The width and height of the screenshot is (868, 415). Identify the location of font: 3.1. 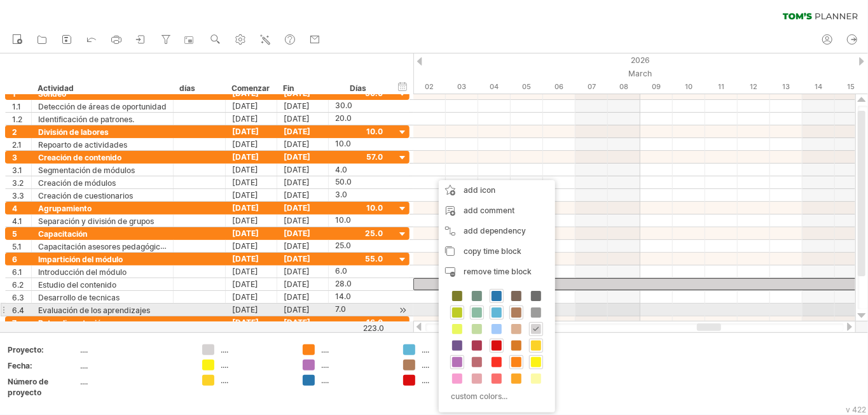
(17, 170).